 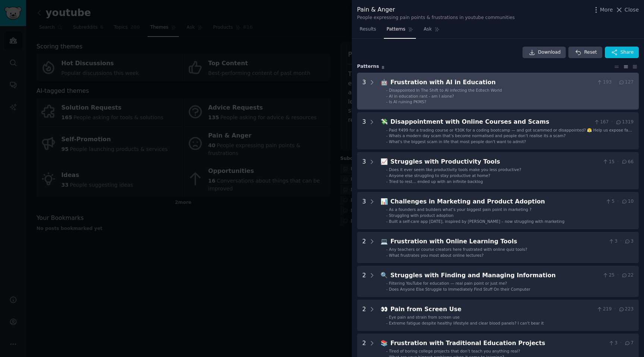 I want to click on span: Download, so click(x=549, y=53).